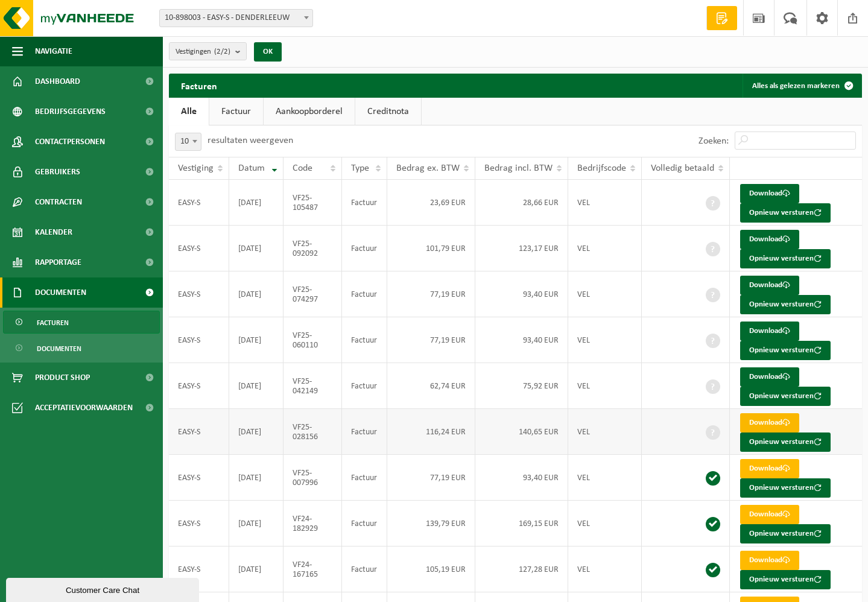  What do you see at coordinates (96, 14) in the screenshot?
I see `div: Customer Care Chat` at bounding box center [96, 14].